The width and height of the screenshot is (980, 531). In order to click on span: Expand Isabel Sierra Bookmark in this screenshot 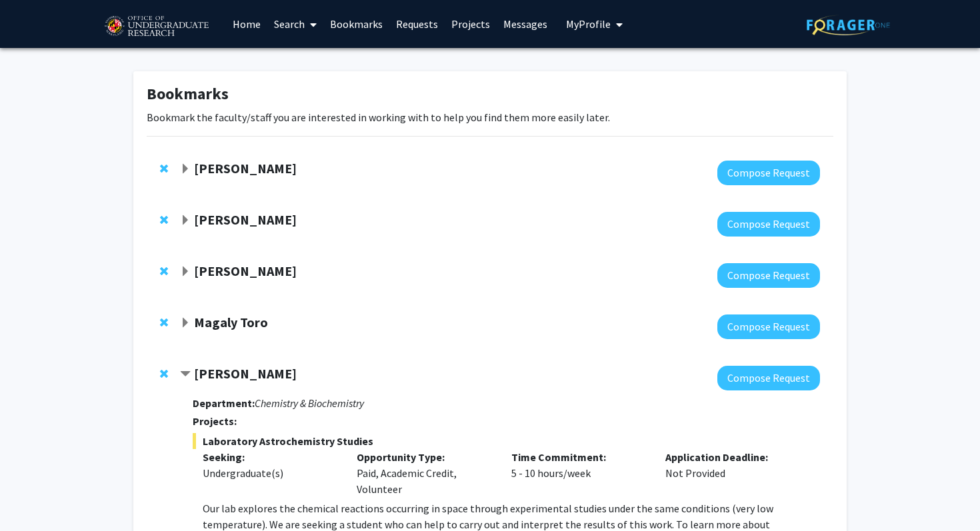, I will do `click(185, 221)`.